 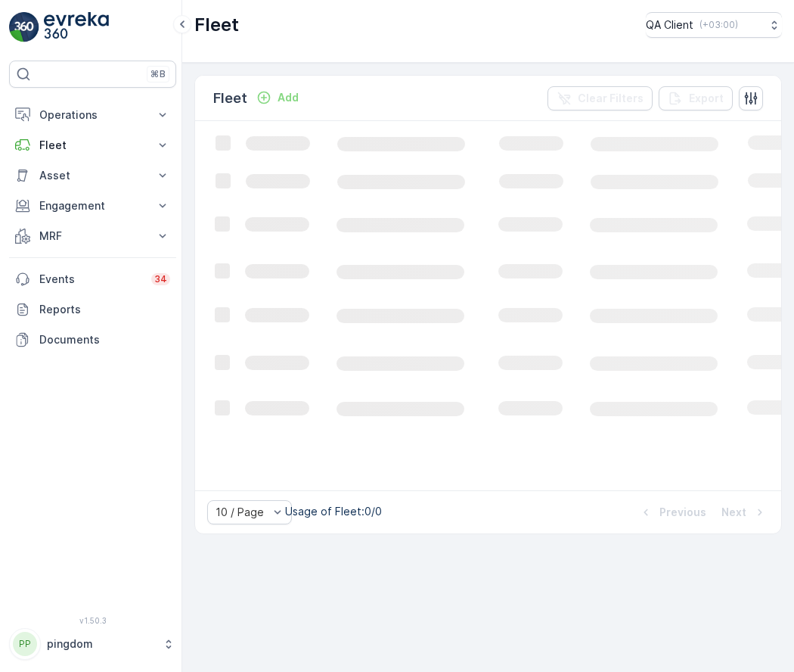 What do you see at coordinates (683, 512) in the screenshot?
I see `p: Previous` at bounding box center [683, 512].